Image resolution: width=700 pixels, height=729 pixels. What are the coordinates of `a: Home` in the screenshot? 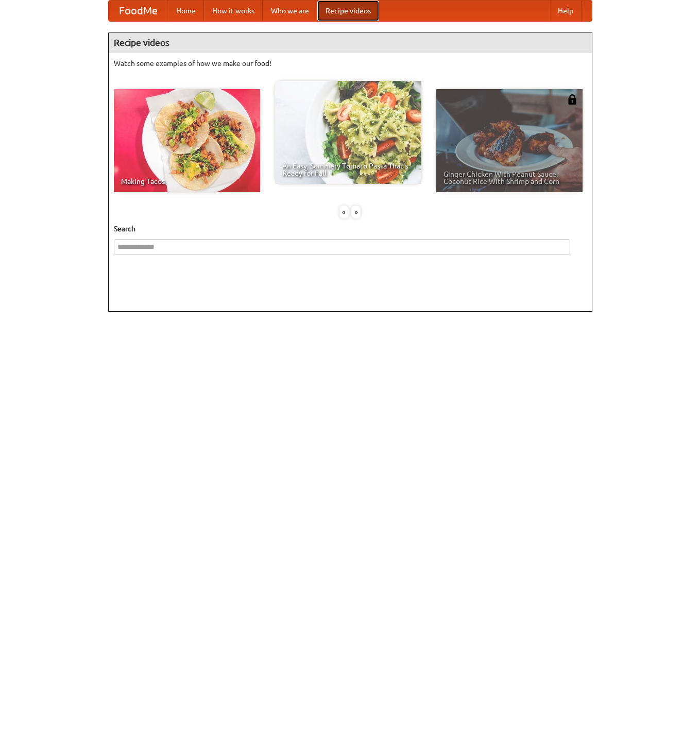 It's located at (186, 11).